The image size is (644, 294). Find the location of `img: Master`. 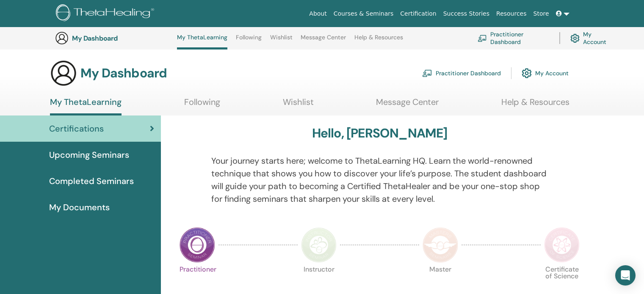

img: Master is located at coordinates (440, 245).